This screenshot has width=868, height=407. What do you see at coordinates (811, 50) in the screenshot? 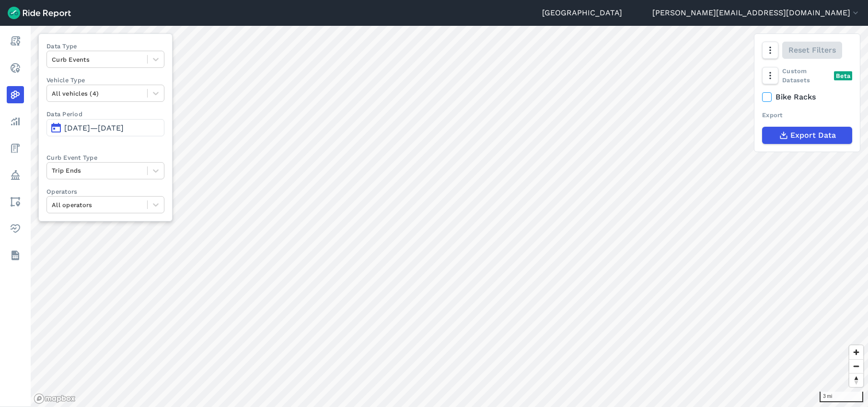
I see `span: Reset Filters` at bounding box center [811, 50].